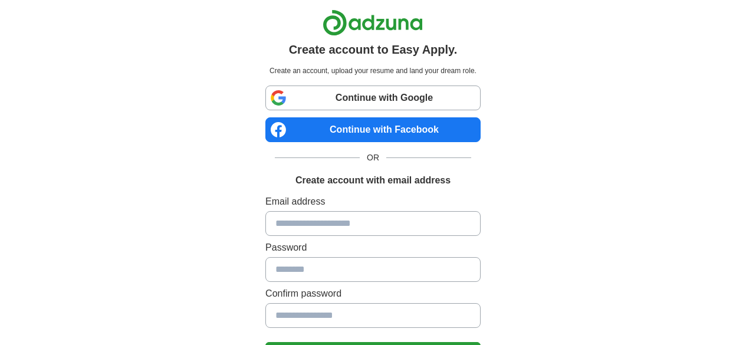 Image resolution: width=746 pixels, height=345 pixels. I want to click on label: Password, so click(373, 248).